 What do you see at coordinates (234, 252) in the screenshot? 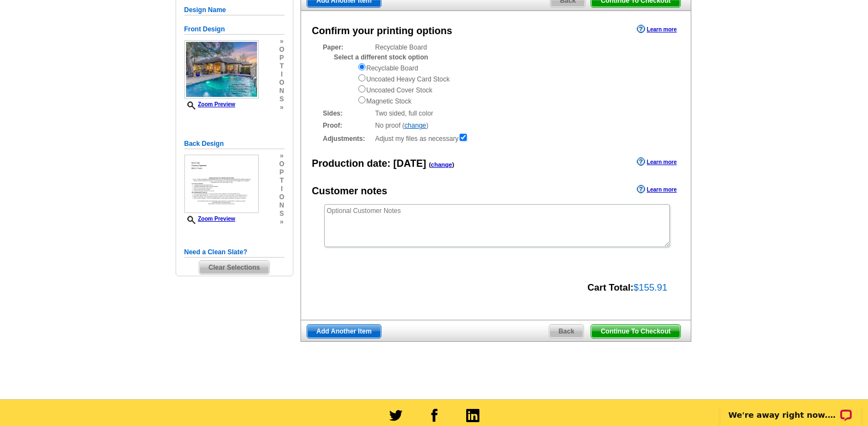
I see `h5: Need a Clean Slate?` at bounding box center [234, 252].